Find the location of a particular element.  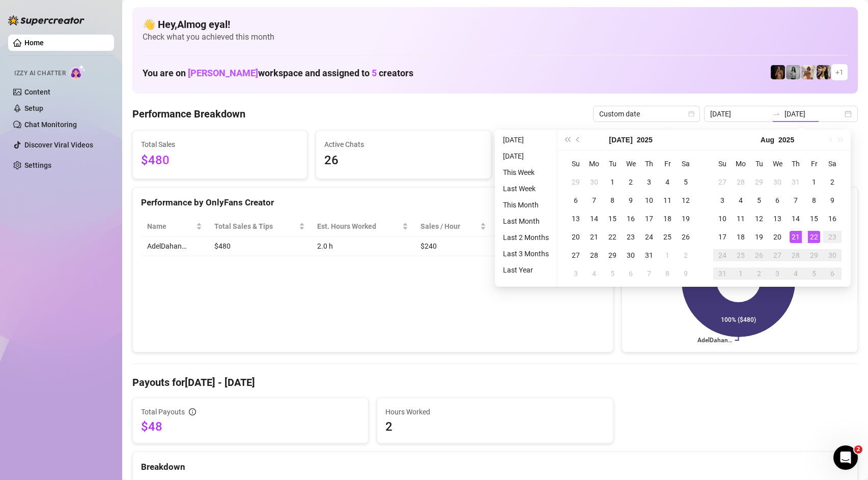

div: 4 is located at coordinates (796, 273).